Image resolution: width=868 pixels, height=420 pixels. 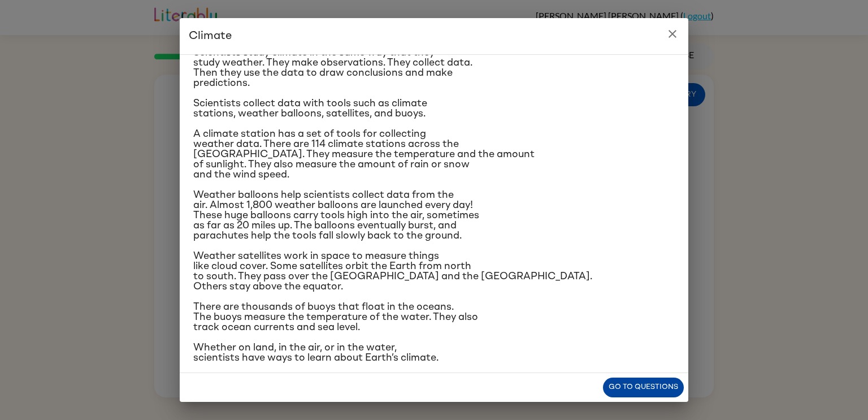 I want to click on span: Scientists study climate in the same way that they study weather. They make observations. They co..., so click(x=333, y=68).